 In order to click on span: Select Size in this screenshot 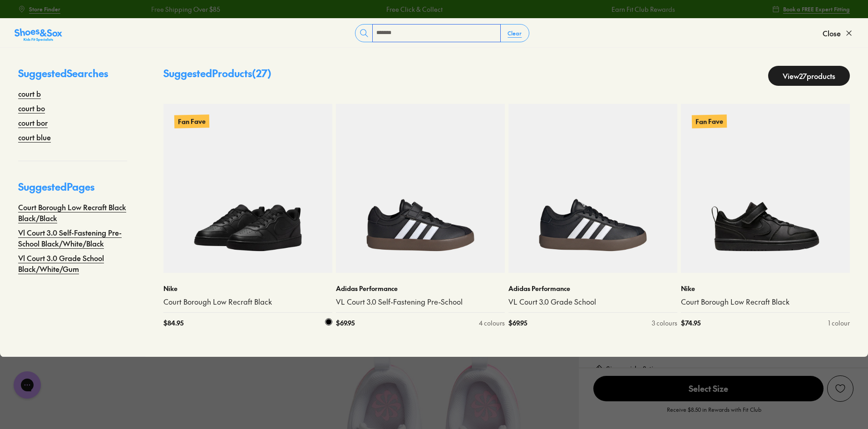, I will do `click(709, 389)`.